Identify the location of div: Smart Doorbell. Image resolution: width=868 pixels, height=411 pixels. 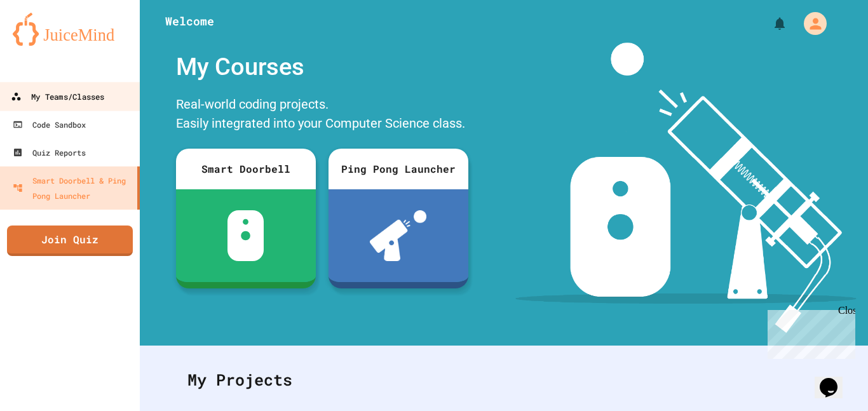
(246, 169).